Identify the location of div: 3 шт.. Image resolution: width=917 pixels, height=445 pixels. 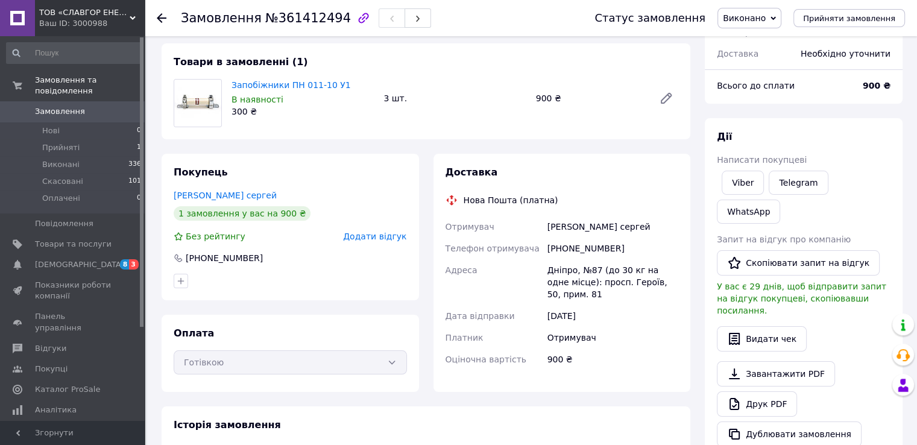
(454, 98).